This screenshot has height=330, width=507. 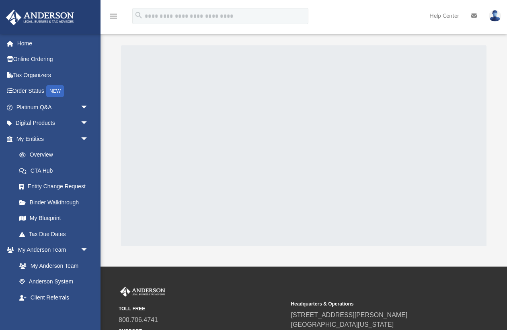 What do you see at coordinates (55, 91) in the screenshot?
I see `div: NEW` at bounding box center [55, 91].